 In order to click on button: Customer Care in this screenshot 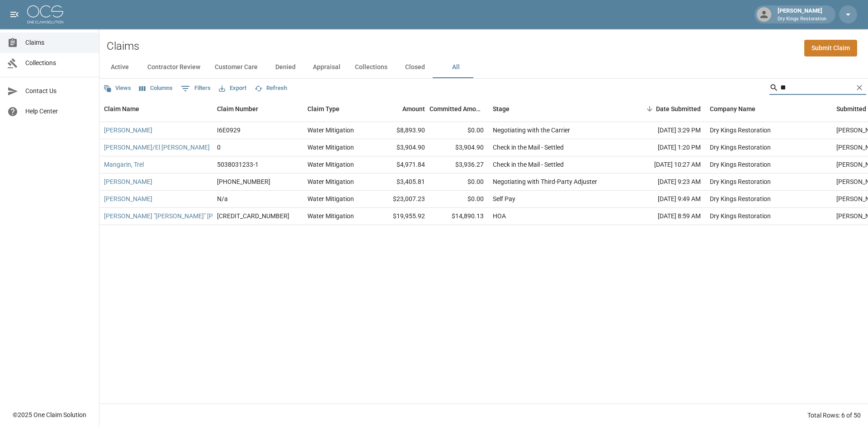, I will do `click(236, 67)`.